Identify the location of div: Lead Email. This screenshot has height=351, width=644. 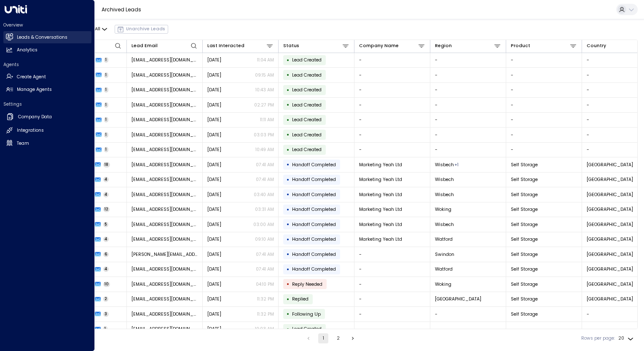
(145, 46).